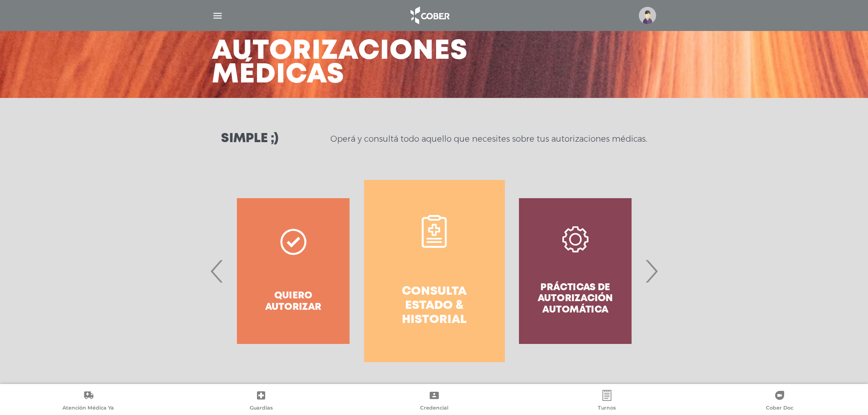 The image size is (868, 415). I want to click on a: Credencial, so click(434, 401).